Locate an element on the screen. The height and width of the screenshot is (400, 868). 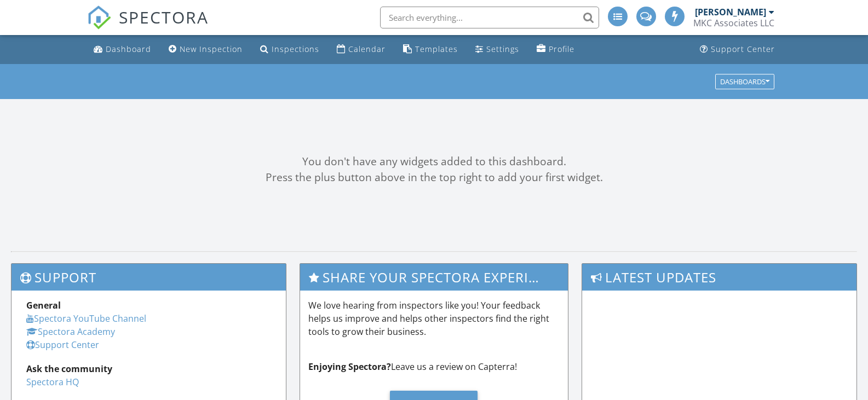
h3: Share Your Spectora Experience is located at coordinates (434, 277).